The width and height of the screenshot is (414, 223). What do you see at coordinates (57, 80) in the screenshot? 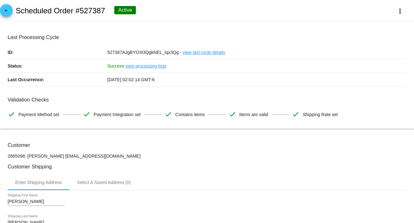
I see `p: Last Occurrence:` at bounding box center [57, 80].